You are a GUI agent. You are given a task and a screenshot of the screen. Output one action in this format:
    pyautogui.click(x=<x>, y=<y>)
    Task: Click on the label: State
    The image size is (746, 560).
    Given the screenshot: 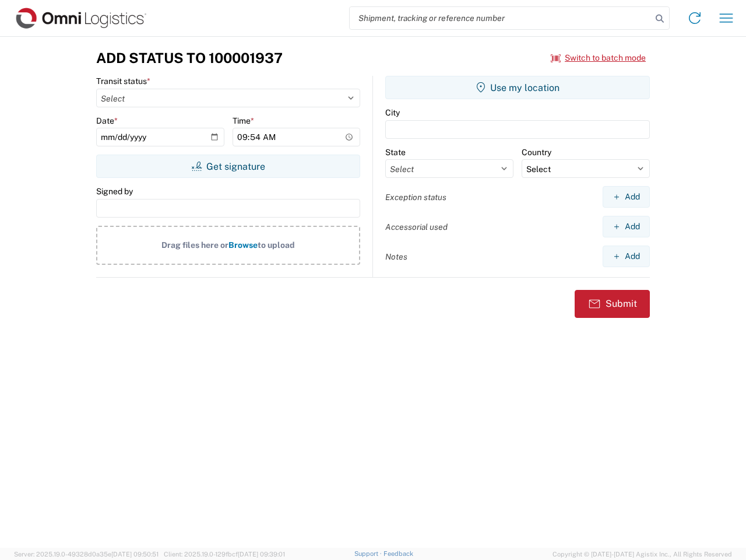 What is the action you would take?
    pyautogui.click(x=395, y=152)
    